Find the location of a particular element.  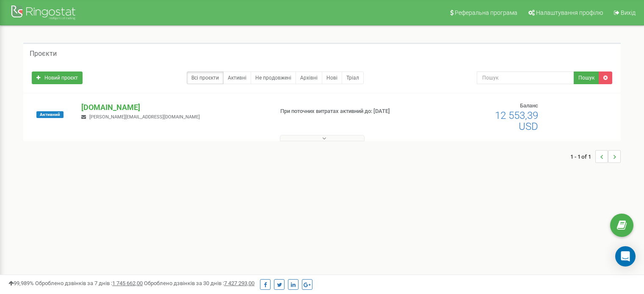

u: 1 745 662,00 is located at coordinates (127, 283).